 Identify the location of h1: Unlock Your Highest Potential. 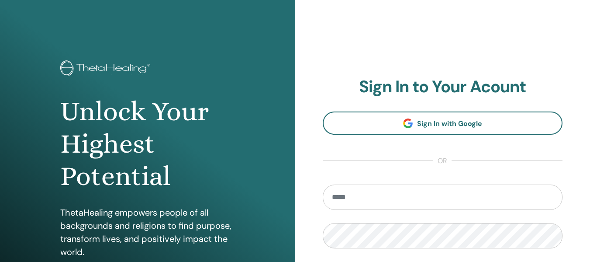
(148, 144).